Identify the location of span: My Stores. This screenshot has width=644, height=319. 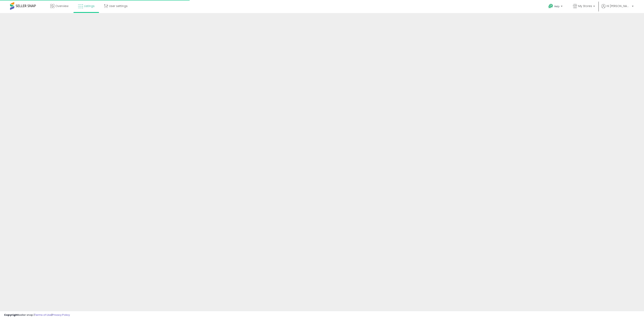
(585, 6).